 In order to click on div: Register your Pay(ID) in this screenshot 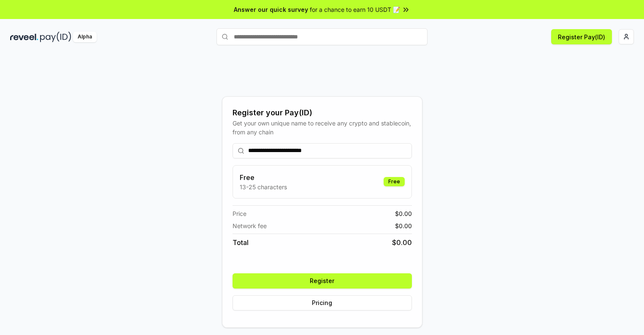, I will do `click(322, 113)`.